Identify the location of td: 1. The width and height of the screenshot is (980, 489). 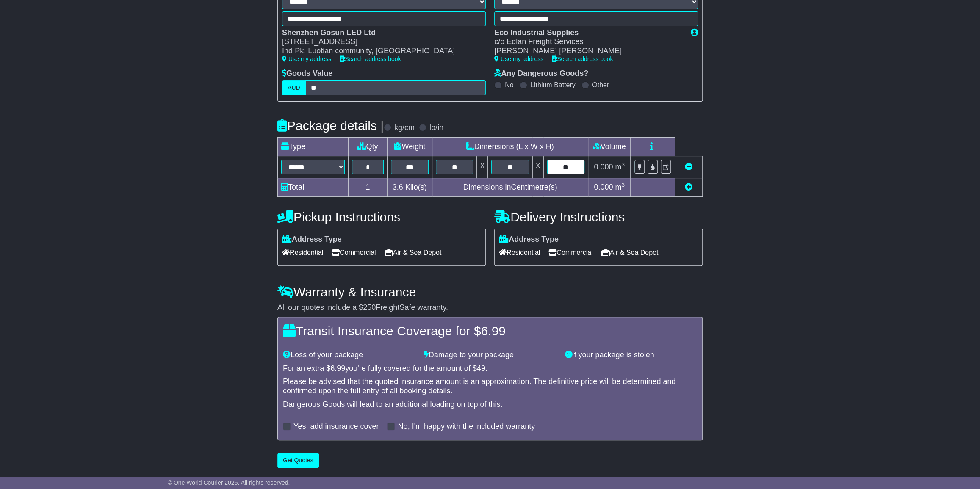
(368, 187).